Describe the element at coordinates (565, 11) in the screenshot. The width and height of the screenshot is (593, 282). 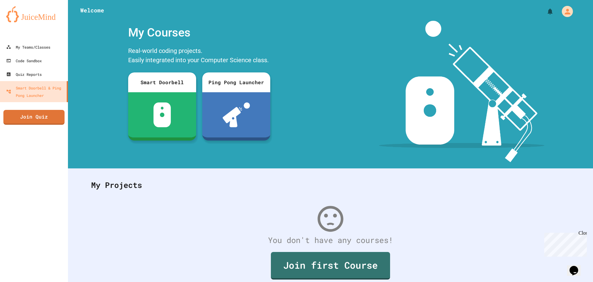
I see `div: My Account` at that location.